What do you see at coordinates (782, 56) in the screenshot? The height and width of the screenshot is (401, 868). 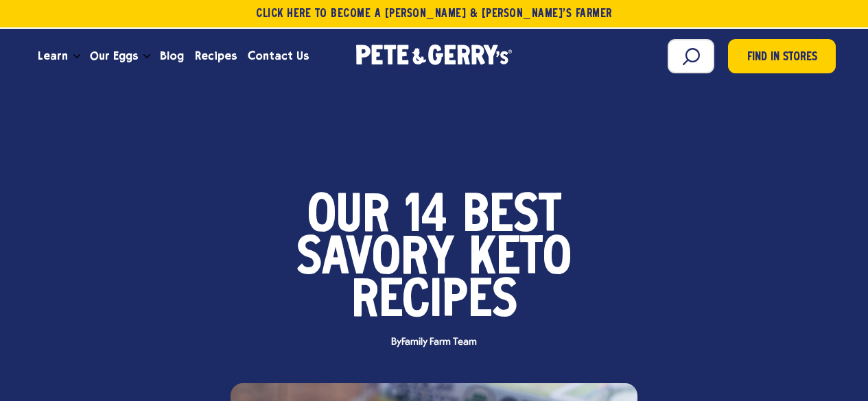 I see `a: Find in Stores` at bounding box center [782, 56].